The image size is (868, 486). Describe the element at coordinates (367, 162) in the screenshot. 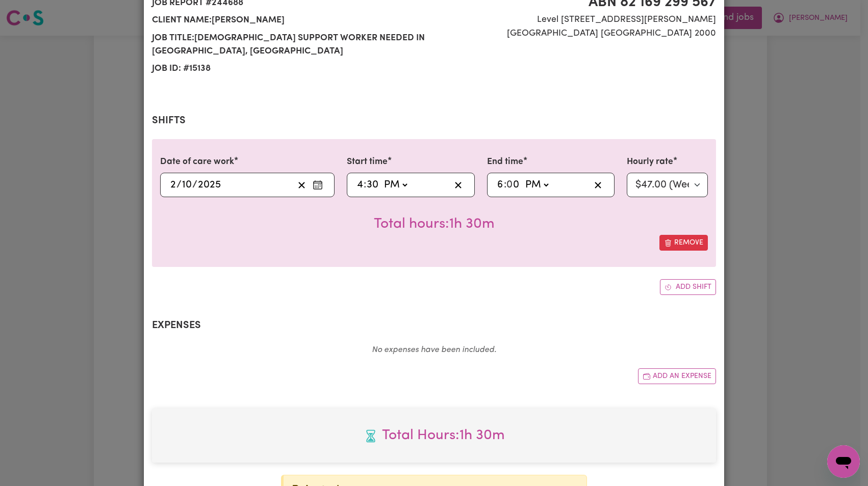

I see `label: Start time` at that location.